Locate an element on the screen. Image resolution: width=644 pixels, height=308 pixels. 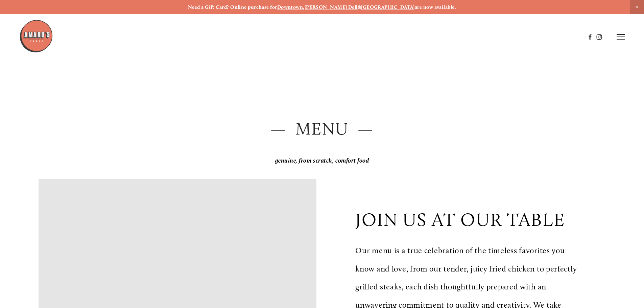
h2: — Menu — is located at coordinates (322, 129).